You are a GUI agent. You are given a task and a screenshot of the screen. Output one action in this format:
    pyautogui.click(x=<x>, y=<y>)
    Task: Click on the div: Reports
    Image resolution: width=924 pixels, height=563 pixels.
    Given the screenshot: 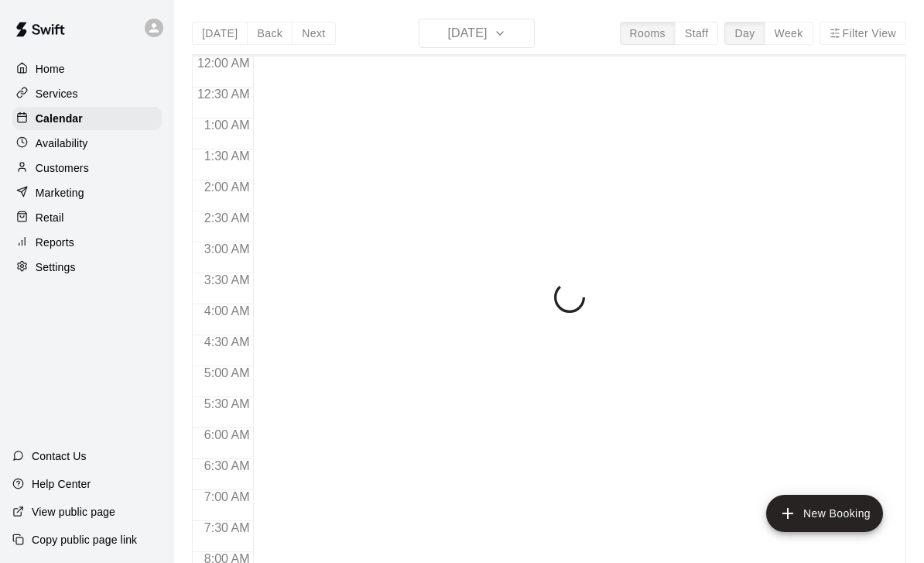 What is the action you would take?
    pyautogui.click(x=87, y=243)
    